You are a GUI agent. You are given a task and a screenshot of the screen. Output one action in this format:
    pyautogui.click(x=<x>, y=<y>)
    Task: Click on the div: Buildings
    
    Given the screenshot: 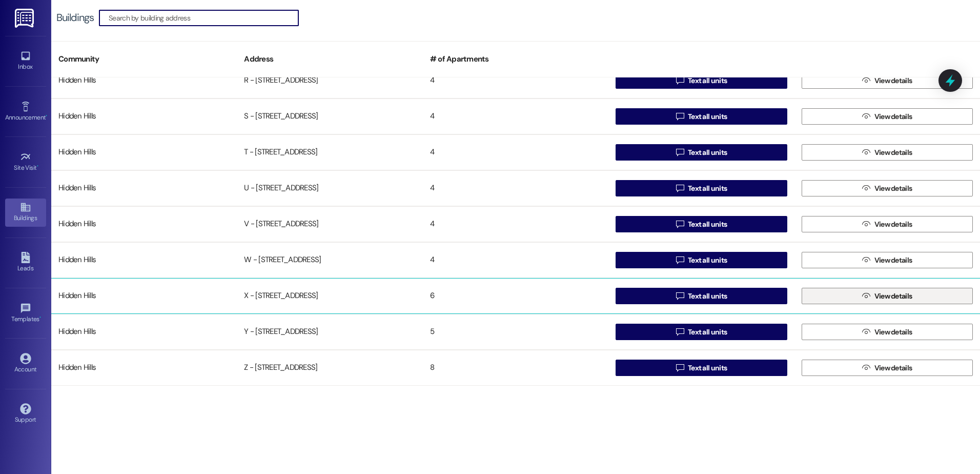 What is the action you would take?
    pyautogui.click(x=75, y=17)
    